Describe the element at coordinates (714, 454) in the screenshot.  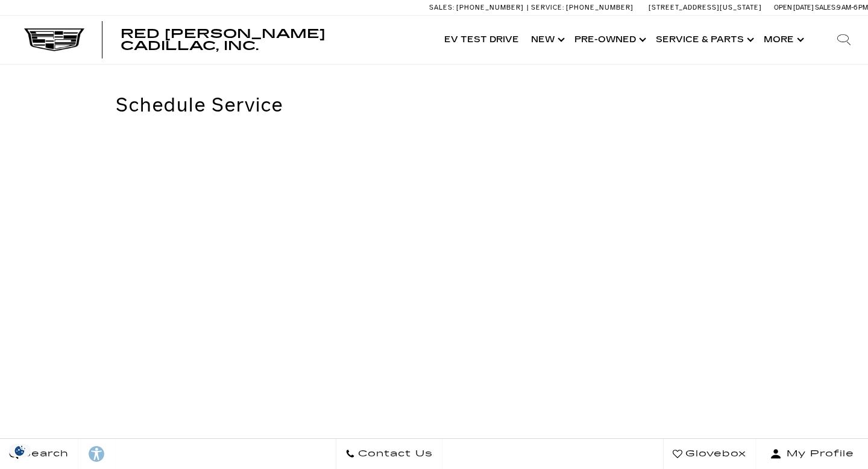
I see `span: Glovebox` at that location.